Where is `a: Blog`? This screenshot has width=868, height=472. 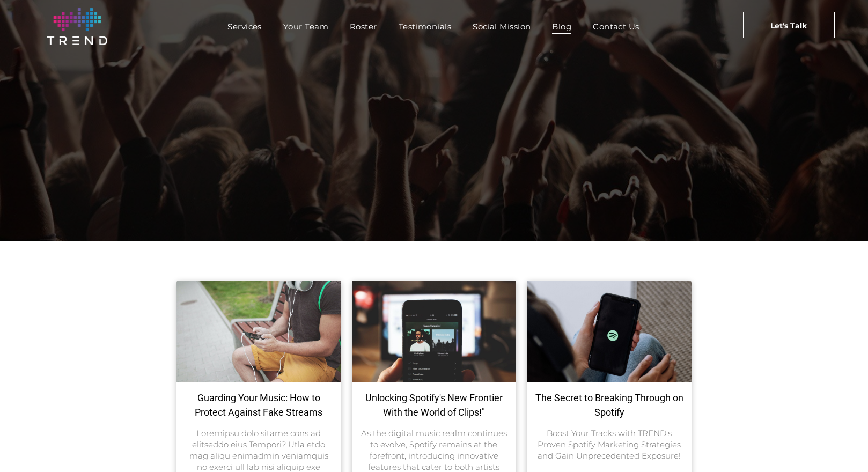 a: Blog is located at coordinates (562, 27).